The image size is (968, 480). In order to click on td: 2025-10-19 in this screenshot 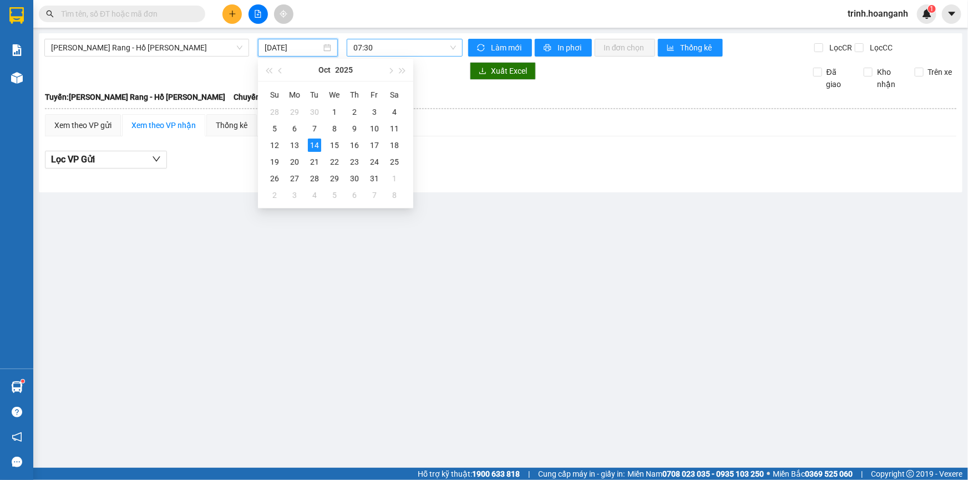, I will do `click(275, 162)`.